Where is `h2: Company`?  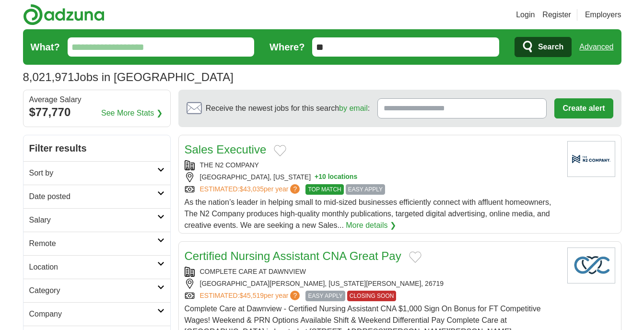 h2: Company is located at coordinates (93, 315).